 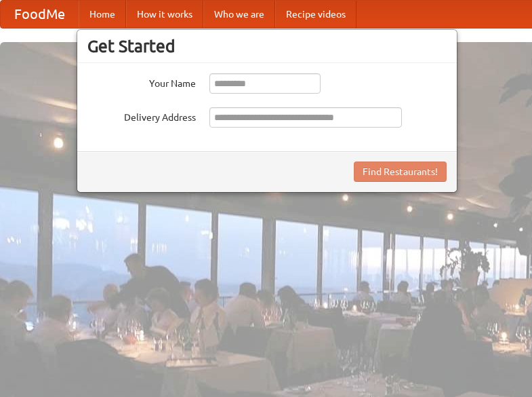 I want to click on label: Your Name, so click(x=141, y=81).